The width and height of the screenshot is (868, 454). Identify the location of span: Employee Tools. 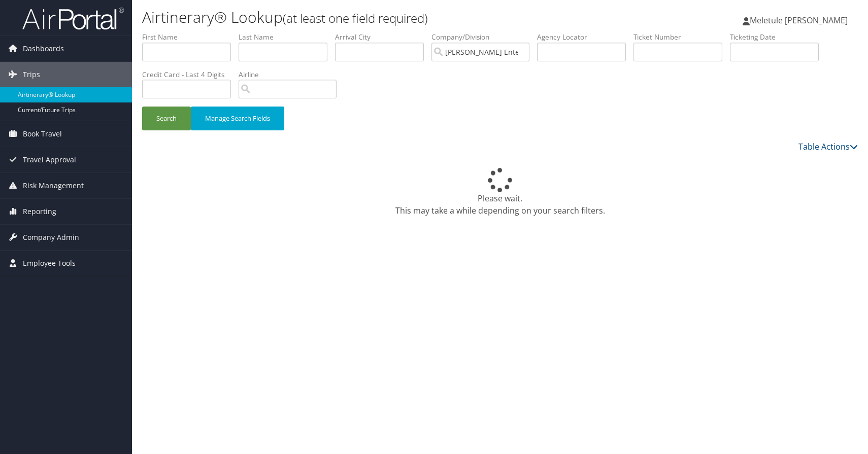
(49, 263).